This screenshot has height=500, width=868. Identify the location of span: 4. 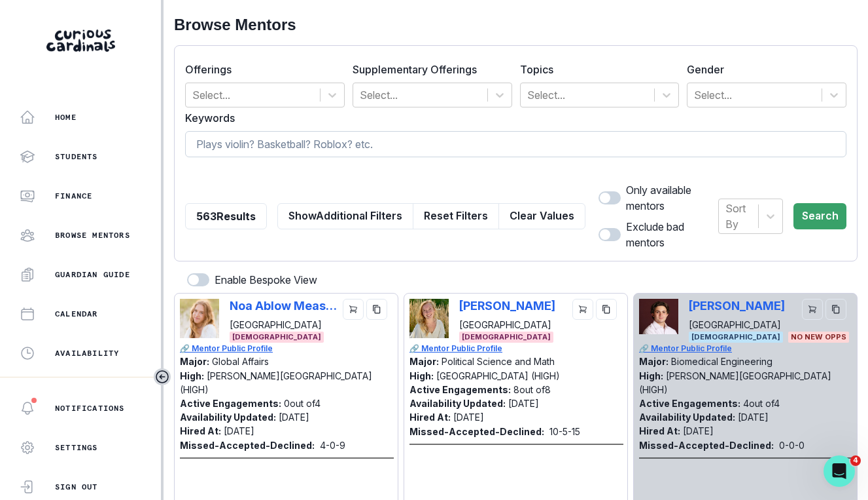
(856, 461).